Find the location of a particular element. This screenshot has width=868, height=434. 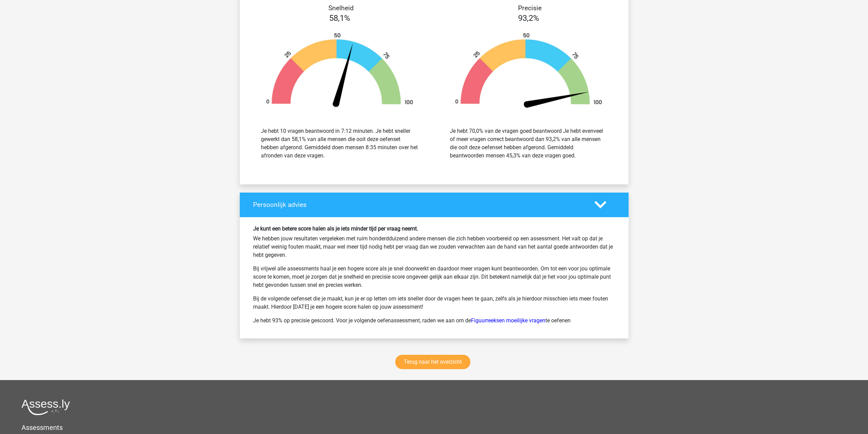

span: 93,2% is located at coordinates (529, 18).